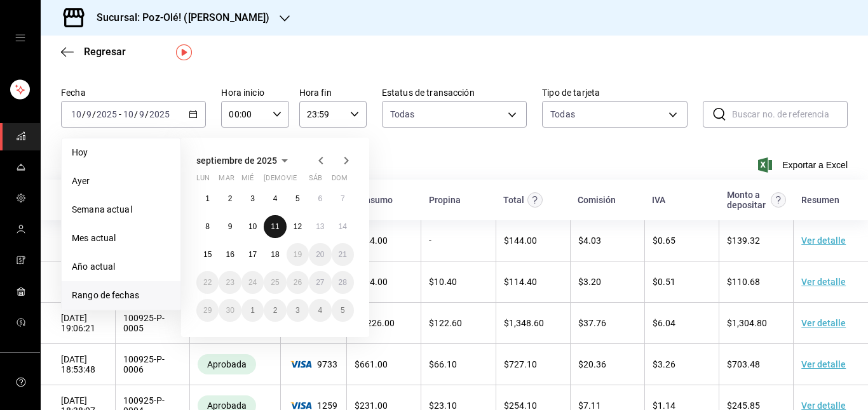  What do you see at coordinates (252, 283) in the screenshot?
I see `abbr: 24 de septiembre de 2025` at bounding box center [252, 283].